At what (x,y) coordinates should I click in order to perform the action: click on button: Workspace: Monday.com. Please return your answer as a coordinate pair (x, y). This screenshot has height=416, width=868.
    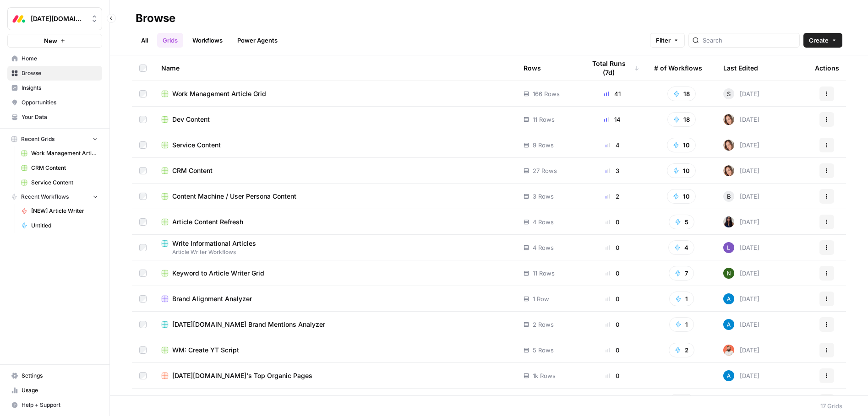
    Looking at the image, I should click on (55, 19).